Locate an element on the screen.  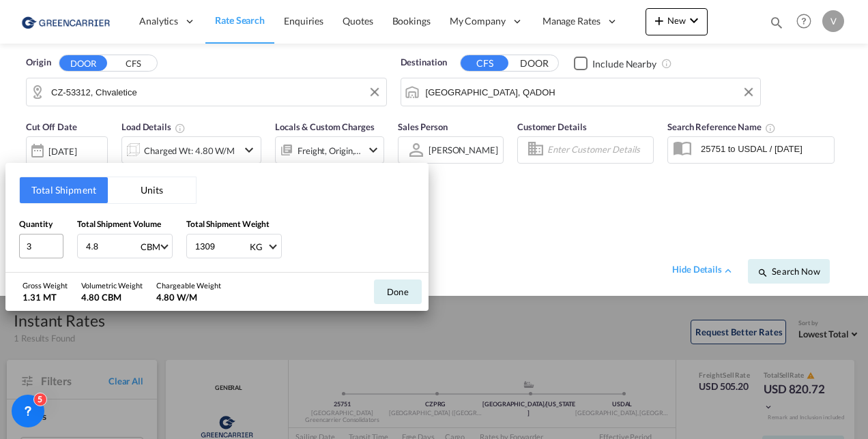
div: Volumetric Weight is located at coordinates (112, 285).